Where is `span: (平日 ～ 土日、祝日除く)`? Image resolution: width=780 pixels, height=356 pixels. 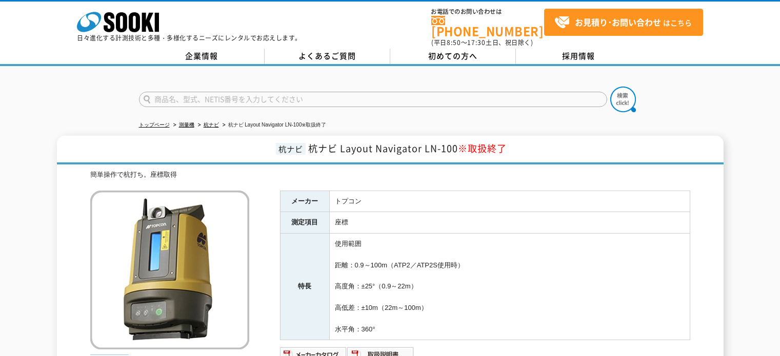
span: (平日 ～ 土日、祝日除く) is located at coordinates (482, 43).